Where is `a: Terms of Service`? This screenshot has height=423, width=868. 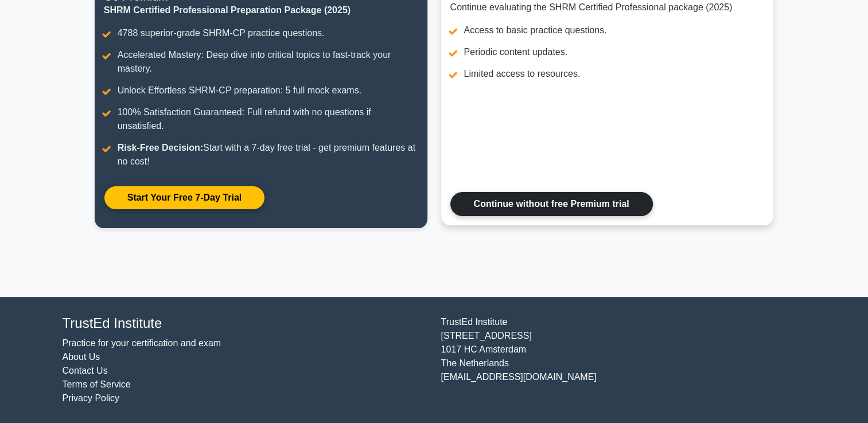
a: Terms of Service is located at coordinates (97, 384).